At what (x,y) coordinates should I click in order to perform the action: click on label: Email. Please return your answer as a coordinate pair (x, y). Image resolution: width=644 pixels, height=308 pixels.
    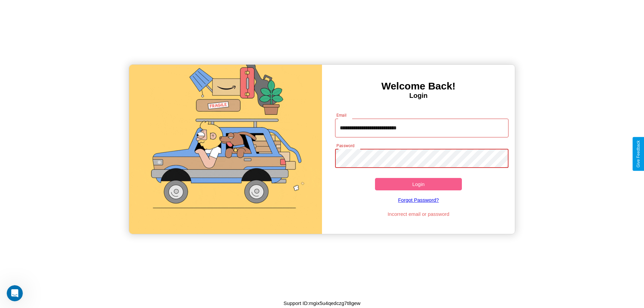
    Looking at the image, I should click on (341, 115).